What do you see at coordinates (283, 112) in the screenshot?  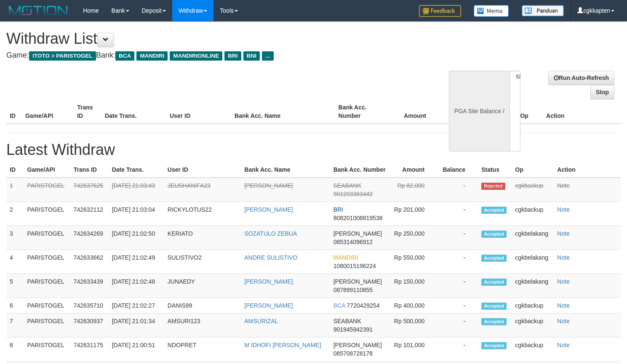 I see `th: Bank Acc. Name` at bounding box center [283, 112].